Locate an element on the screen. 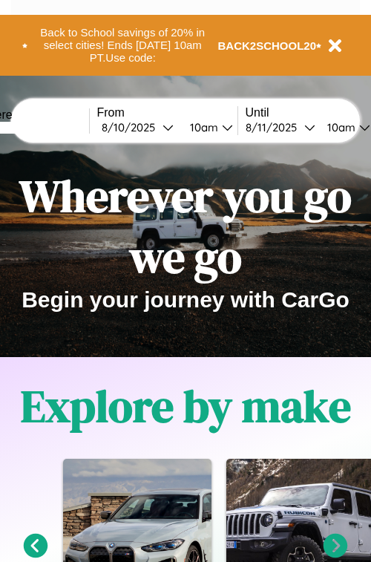  button: 10am is located at coordinates (208, 127).